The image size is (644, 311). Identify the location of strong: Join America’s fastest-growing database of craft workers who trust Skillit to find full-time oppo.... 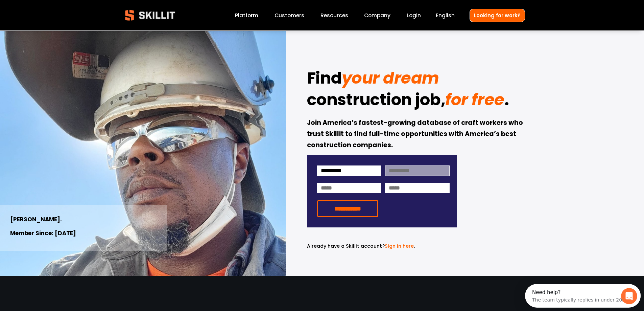
(415, 135).